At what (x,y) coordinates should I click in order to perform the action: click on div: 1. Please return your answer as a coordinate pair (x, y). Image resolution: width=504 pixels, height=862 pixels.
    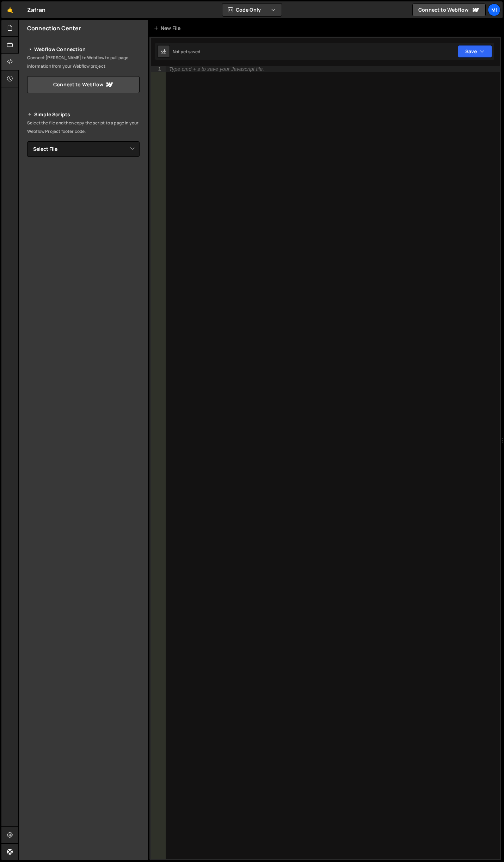
    Looking at the image, I should click on (158, 69).